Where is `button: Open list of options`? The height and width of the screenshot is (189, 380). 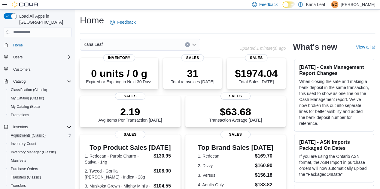
button: Open list of options is located at coordinates (194, 45).